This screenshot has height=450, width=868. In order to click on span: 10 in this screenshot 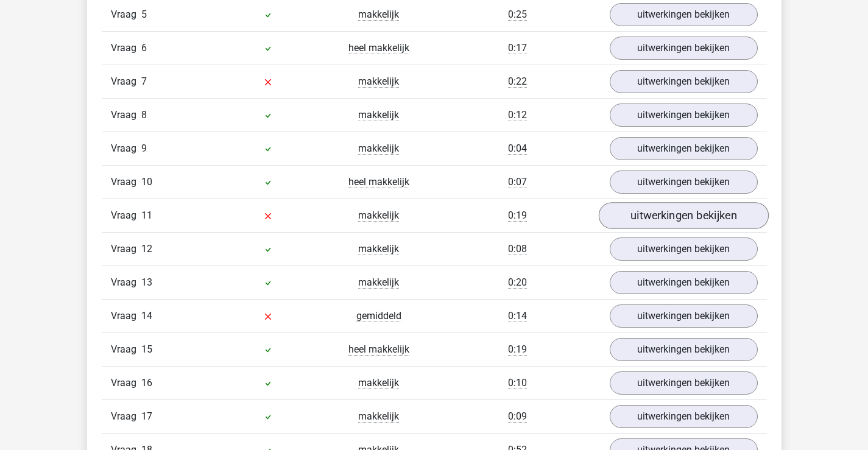, I will do `click(147, 182)`.